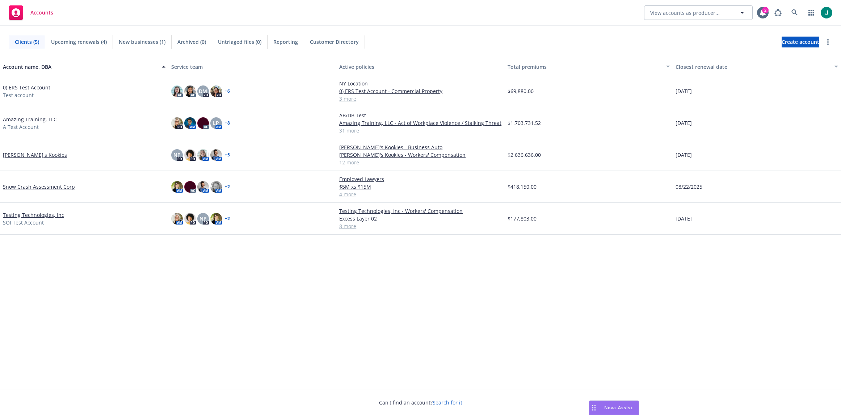  Describe the element at coordinates (421, 194) in the screenshot. I see `a: 4 more` at that location.